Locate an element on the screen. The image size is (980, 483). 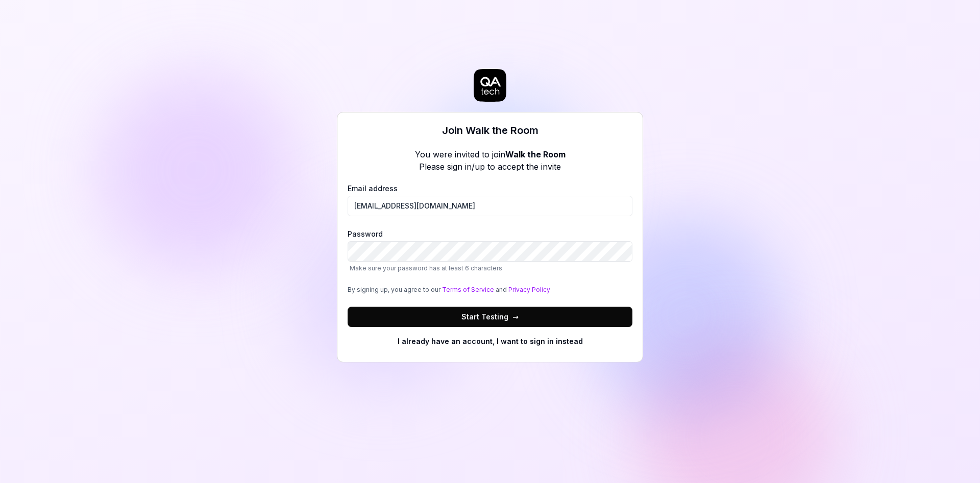
input: PasswordMake sure your password has at least 6 characters is located at coordinates (490, 251).